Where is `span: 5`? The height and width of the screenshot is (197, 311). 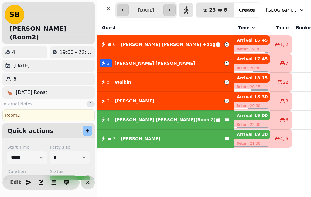 span: 5 is located at coordinates (108, 82).